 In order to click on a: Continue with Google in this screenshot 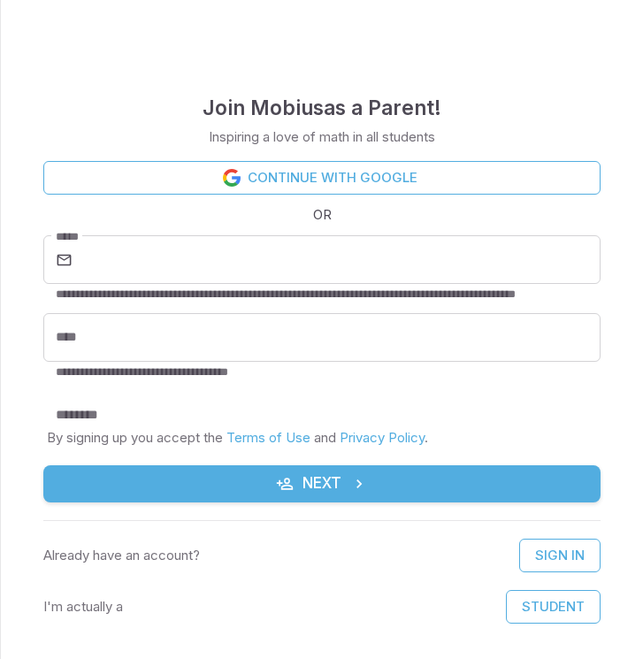, I will do `click(322, 178)`.